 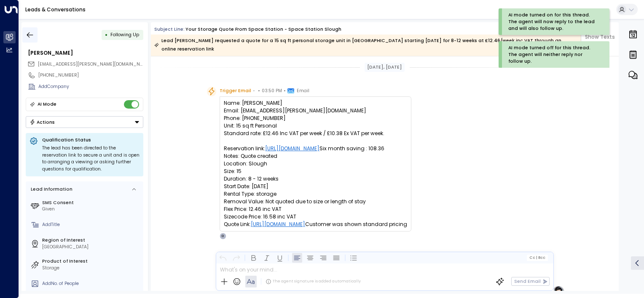 I want to click on div: AddTitle, so click(x=92, y=225).